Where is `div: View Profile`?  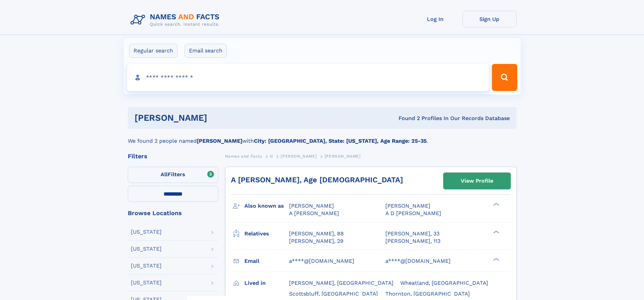
div: View Profile is located at coordinates (477, 181).